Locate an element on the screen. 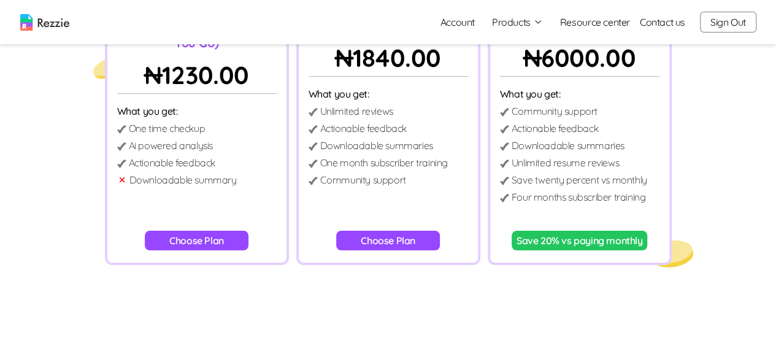 The height and width of the screenshot is (343, 776). a: Resource center is located at coordinates (595, 22).